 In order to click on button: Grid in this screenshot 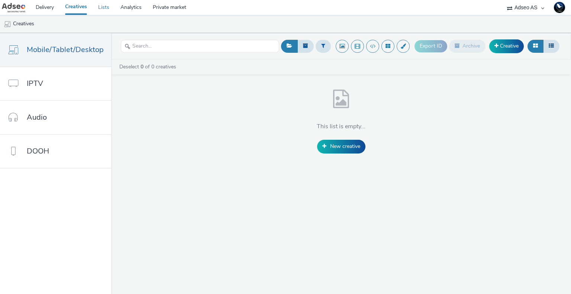, I will do `click(535, 46)`.